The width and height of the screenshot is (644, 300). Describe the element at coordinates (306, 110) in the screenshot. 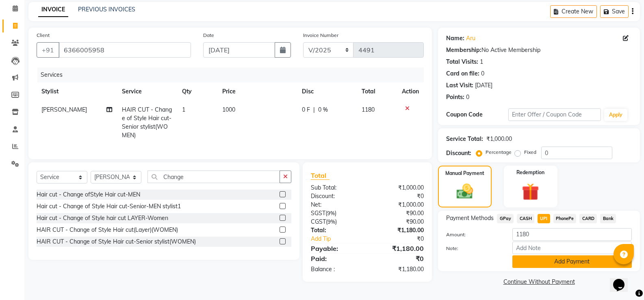

I see `span: 0 F` at that location.